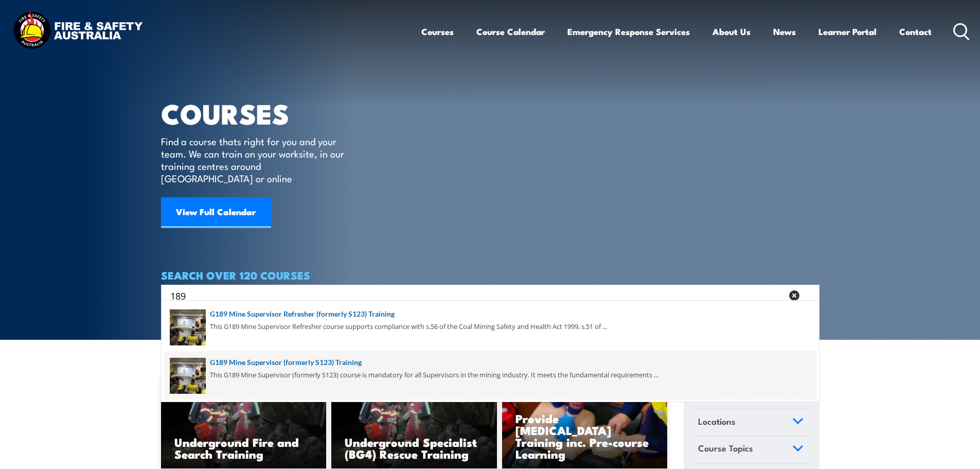  Describe the element at coordinates (585, 422) in the screenshot. I see `img: Low Voltage Rescue and Provide CPR` at that location.